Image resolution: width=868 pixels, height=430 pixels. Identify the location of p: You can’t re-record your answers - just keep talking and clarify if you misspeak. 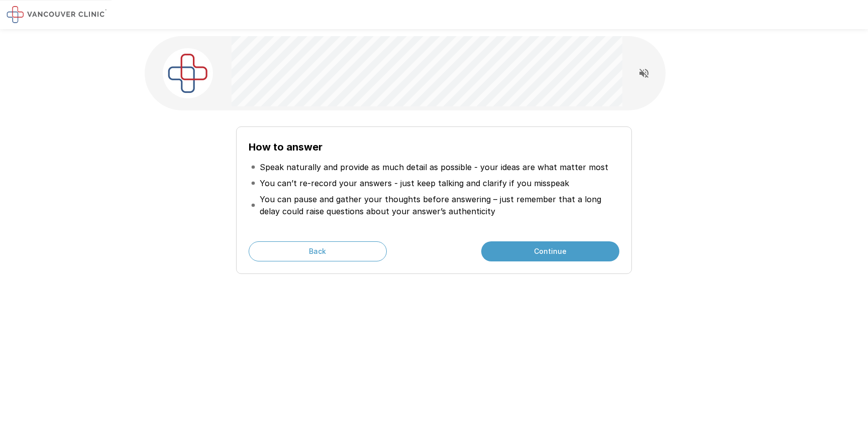
(414, 183).